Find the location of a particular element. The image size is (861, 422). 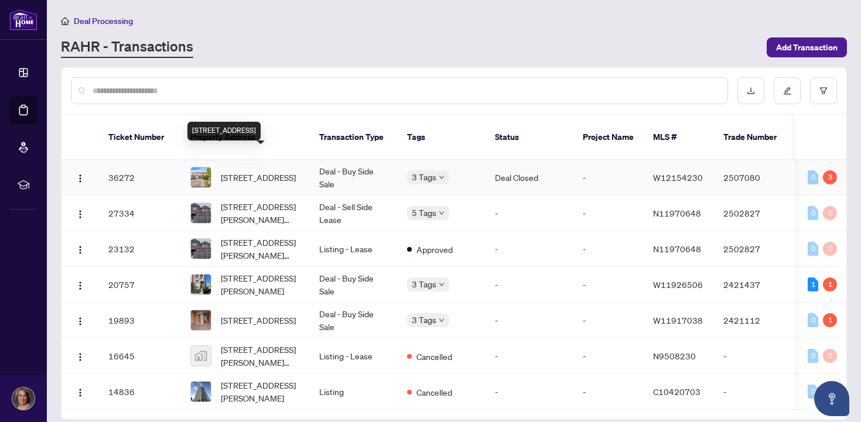

a: RAHR - Transactions is located at coordinates (127, 47).